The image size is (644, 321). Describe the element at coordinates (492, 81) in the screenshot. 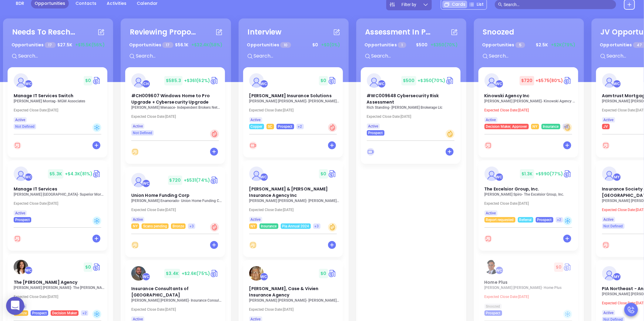

I see `img: Kinowski Agency Inc` at that location.